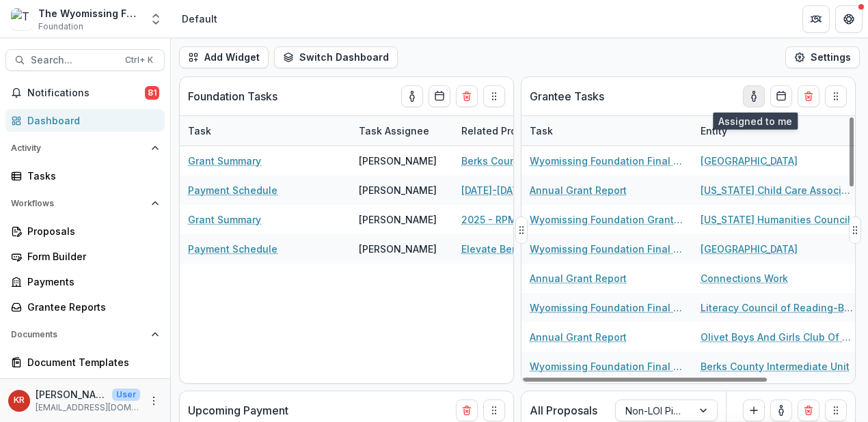  I want to click on div: Payments, so click(90, 281).